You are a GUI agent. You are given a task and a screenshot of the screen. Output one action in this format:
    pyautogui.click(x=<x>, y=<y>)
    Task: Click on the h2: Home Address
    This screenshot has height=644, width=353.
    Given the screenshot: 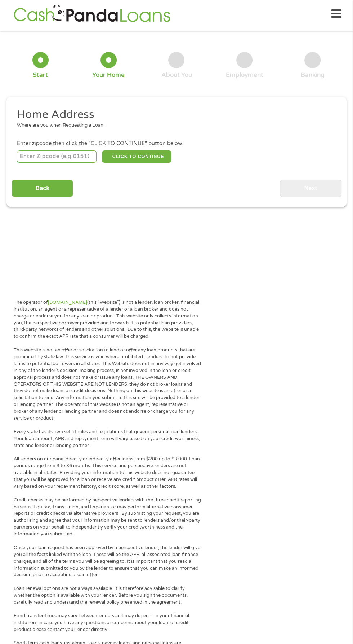 What is the action you would take?
    pyautogui.click(x=174, y=115)
    